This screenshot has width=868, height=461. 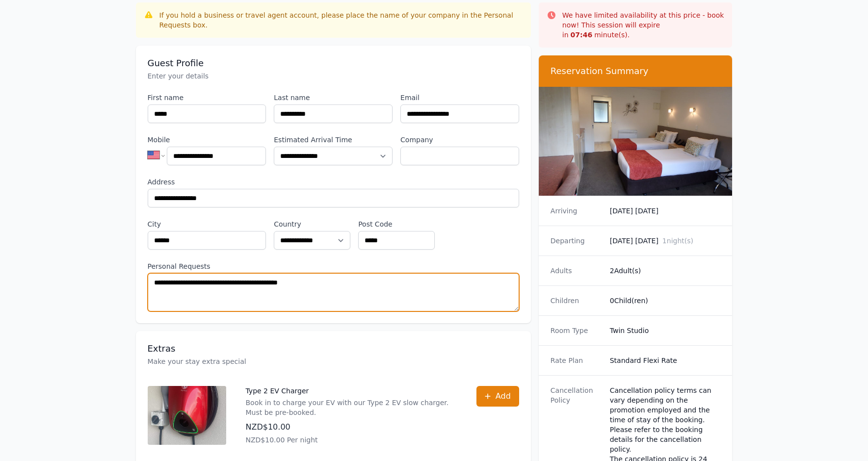 What do you see at coordinates (352, 408) in the screenshot?
I see `p: Book in to charge your EV with our Type 2 EV slow charger. Must be pre-booked.` at bounding box center [352, 408].